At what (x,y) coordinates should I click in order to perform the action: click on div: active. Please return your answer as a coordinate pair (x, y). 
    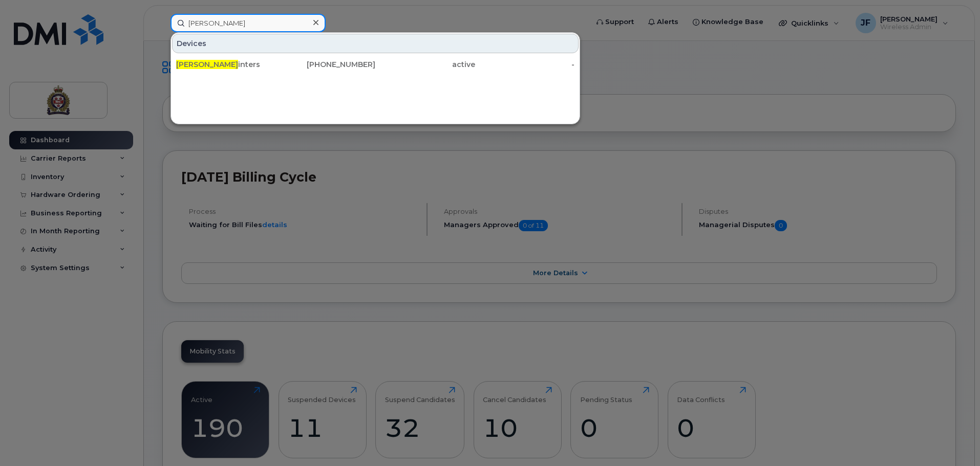
    Looking at the image, I should click on (425, 65).